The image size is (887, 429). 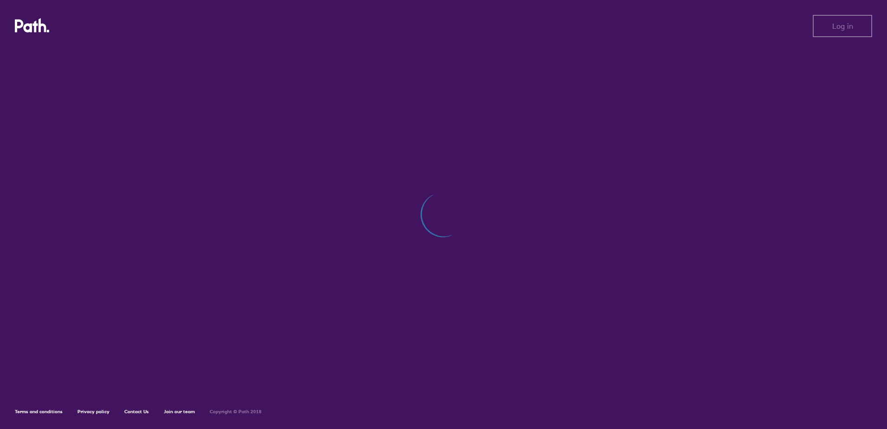 I want to click on h6: Copyright © Path 2018, so click(x=236, y=412).